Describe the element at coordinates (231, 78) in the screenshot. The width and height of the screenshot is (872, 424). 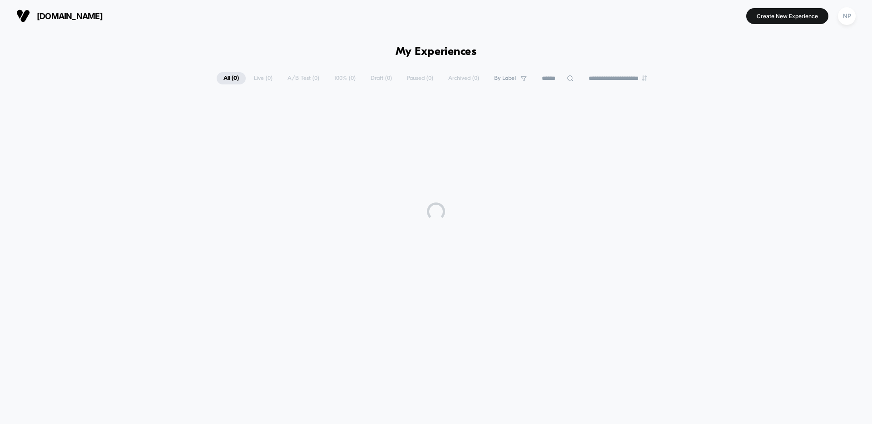
I see `span: All ( 0 )` at that location.